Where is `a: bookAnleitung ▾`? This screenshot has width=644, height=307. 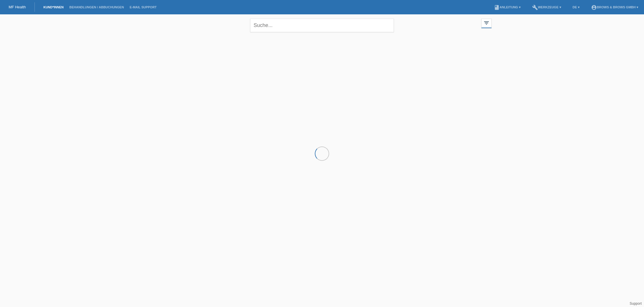 a: bookAnleitung ▾ is located at coordinates (507, 7).